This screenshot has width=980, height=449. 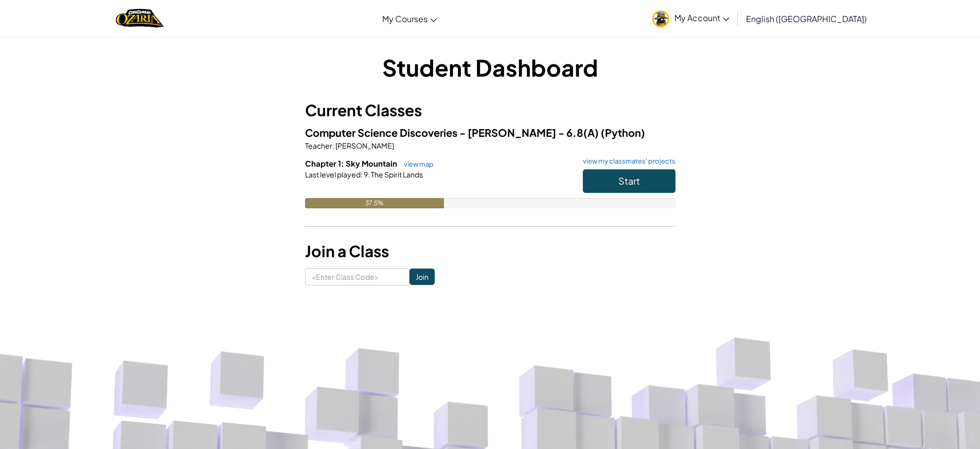 I want to click on input: Join, so click(x=422, y=277).